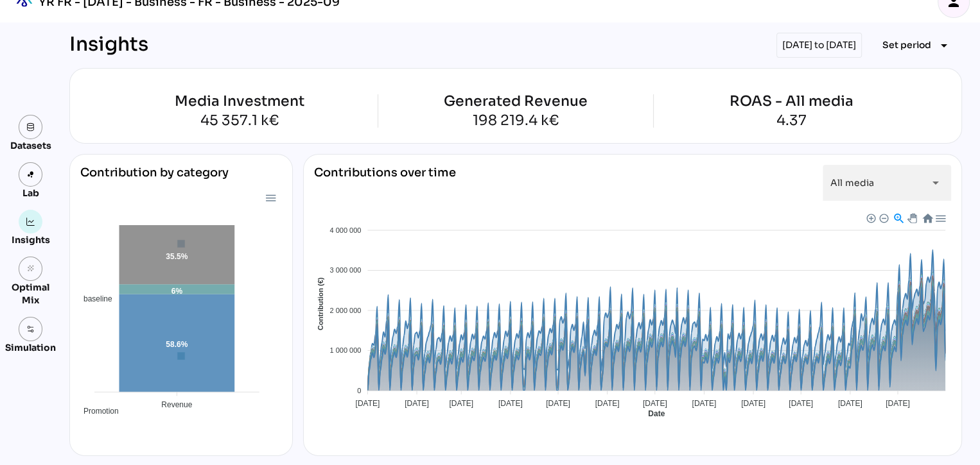  Describe the element at coordinates (906, 45) in the screenshot. I see `span: Set period` at that location.